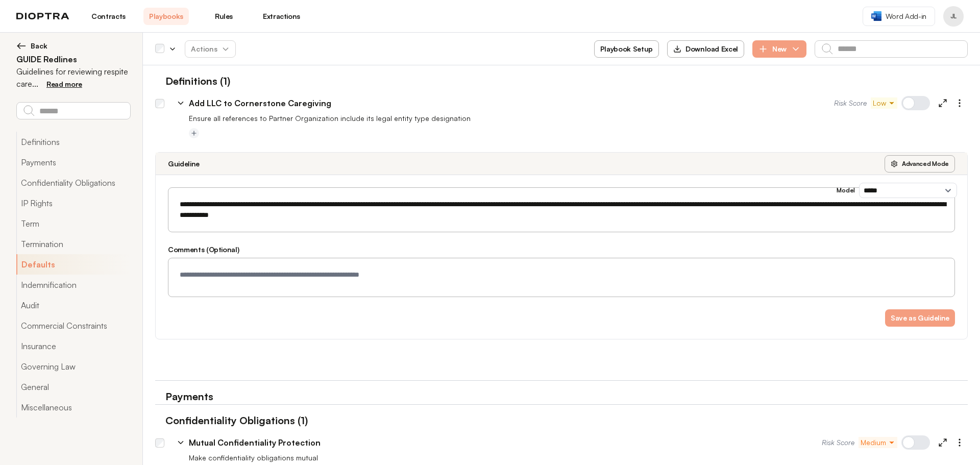 The width and height of the screenshot is (980, 465). What do you see at coordinates (73, 346) in the screenshot?
I see `button: Insurance` at bounding box center [73, 346].